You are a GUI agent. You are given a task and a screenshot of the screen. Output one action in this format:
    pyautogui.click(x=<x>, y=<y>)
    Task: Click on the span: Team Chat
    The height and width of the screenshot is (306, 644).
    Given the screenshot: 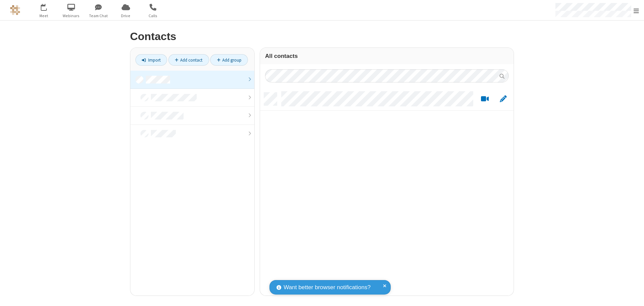 What is the action you would take?
    pyautogui.click(x=98, y=16)
    